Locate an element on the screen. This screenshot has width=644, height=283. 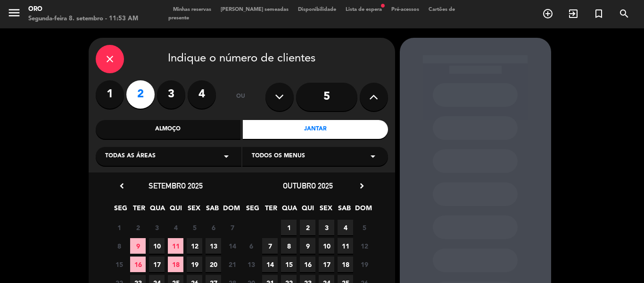
i: search is located at coordinates (624, 14).